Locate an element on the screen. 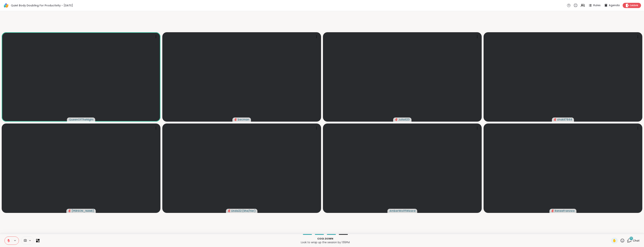 The image size is (644, 247). span: ( She/Her ) is located at coordinates (249, 211).